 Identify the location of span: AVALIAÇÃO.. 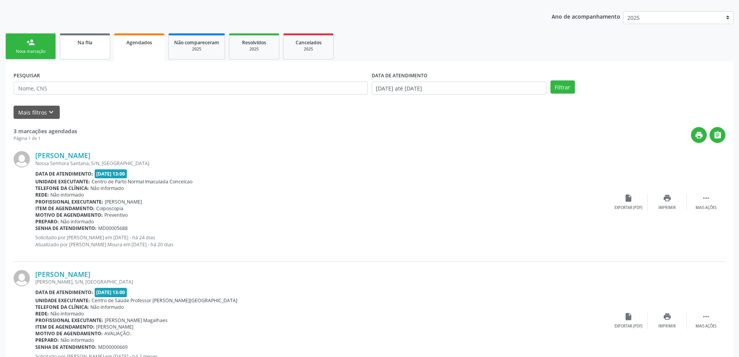
(118, 333).